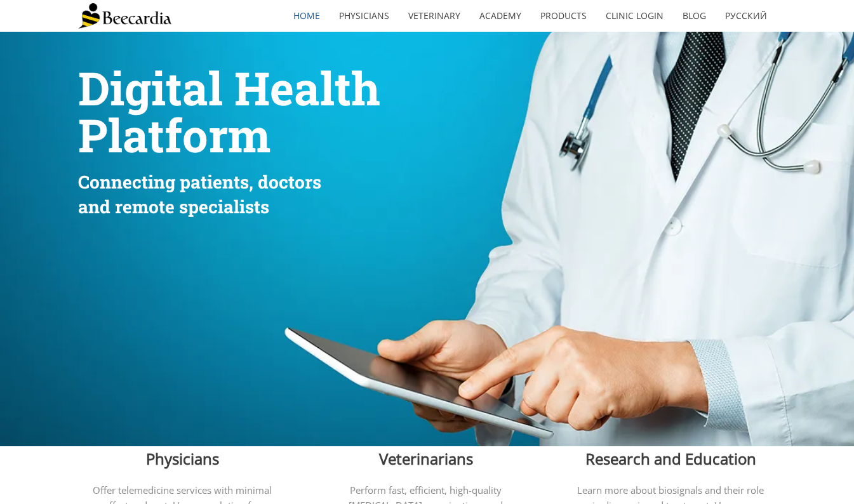  I want to click on span: Research and Education, so click(670, 458).